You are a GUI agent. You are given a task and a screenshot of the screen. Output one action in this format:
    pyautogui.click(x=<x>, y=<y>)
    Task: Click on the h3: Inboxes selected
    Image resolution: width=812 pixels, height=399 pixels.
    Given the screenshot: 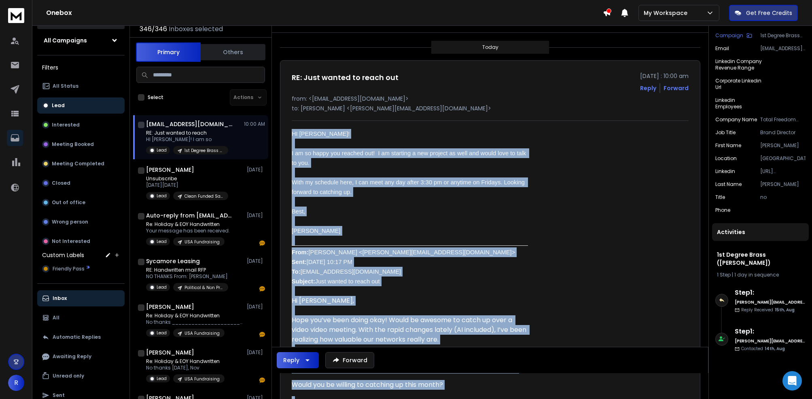 What is the action you would take?
    pyautogui.click(x=196, y=29)
    